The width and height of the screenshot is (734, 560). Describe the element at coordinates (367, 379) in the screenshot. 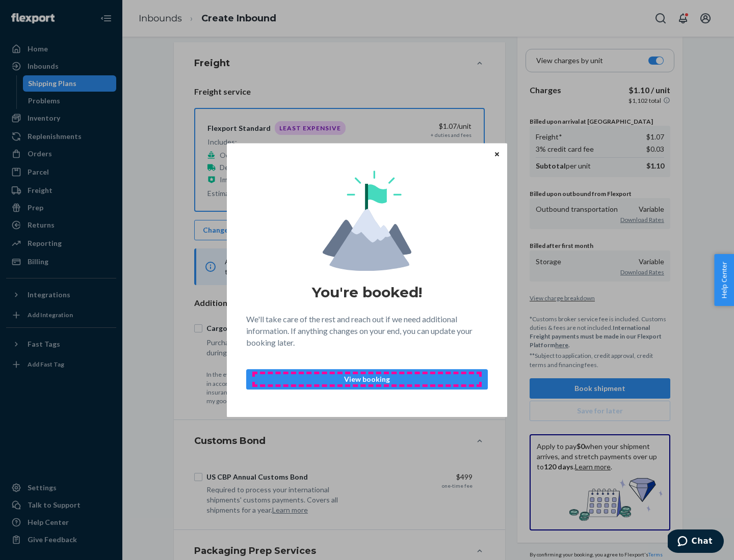

I see `button: View booking` at that location.